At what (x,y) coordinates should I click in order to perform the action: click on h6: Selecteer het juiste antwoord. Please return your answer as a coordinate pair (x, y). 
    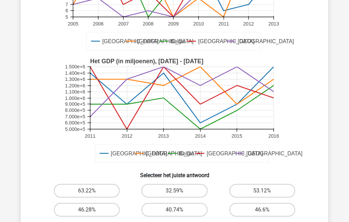
    Looking at the image, I should click on (174, 173).